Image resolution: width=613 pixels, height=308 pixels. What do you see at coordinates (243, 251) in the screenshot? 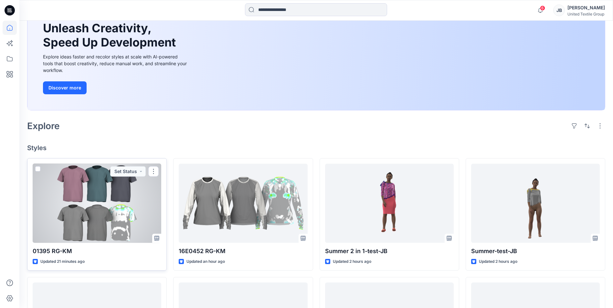
I see `p: 16E0452 RG-KM` at bounding box center [243, 251].